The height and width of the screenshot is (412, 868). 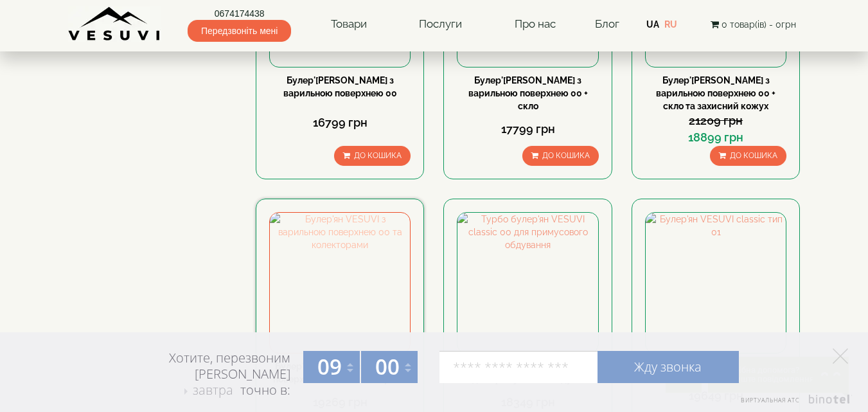 What do you see at coordinates (716, 121) in the screenshot?
I see `div: 21209 грн` at bounding box center [716, 121].